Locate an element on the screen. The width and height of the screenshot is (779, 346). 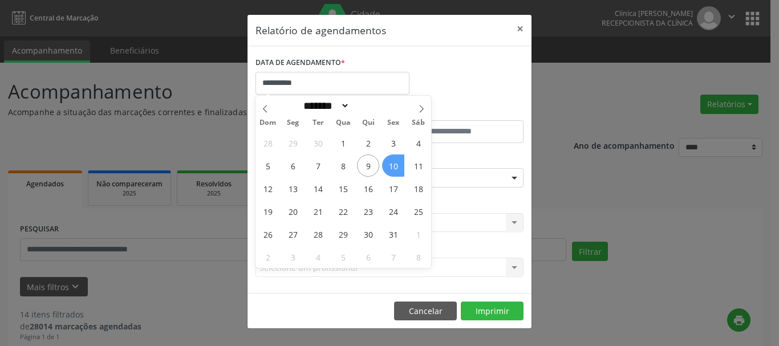
span: Outubro 27, 2025 is located at coordinates (292, 234).